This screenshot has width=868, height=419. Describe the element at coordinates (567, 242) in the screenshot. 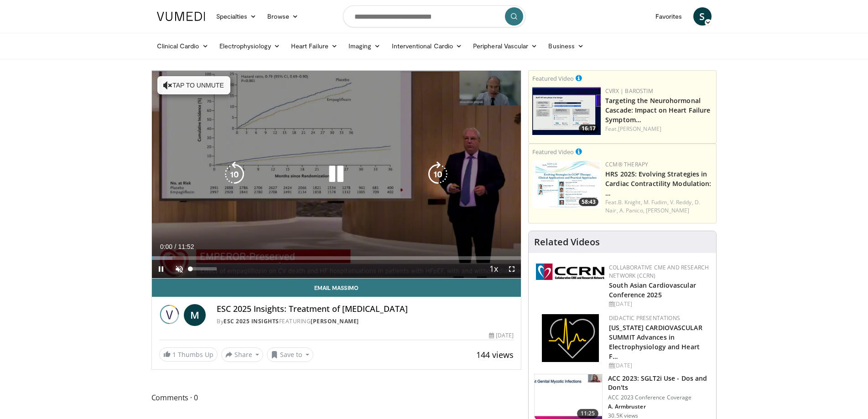

I see `h4: Related Videos` at that location.